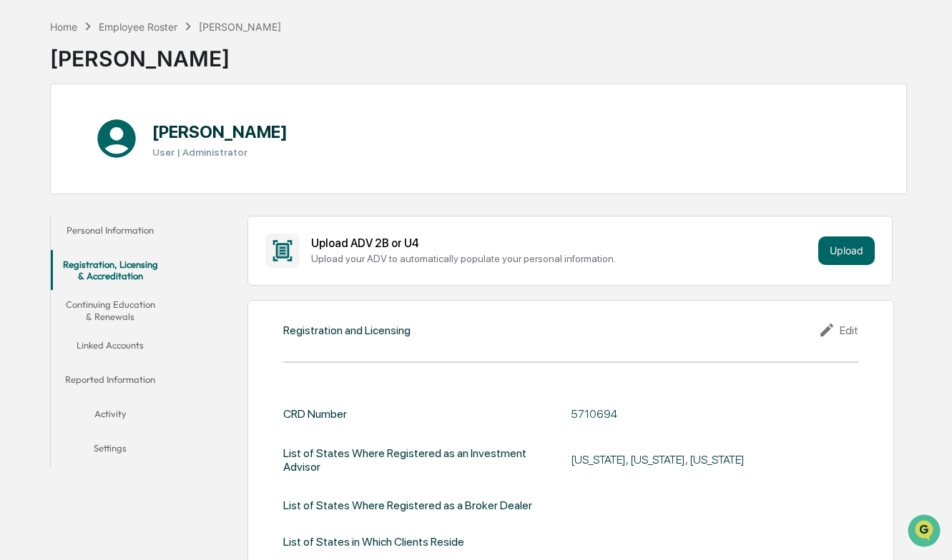 This screenshot has width=952, height=560. What do you see at coordinates (110, 233) in the screenshot?
I see `button: Personal Information` at bounding box center [110, 233].